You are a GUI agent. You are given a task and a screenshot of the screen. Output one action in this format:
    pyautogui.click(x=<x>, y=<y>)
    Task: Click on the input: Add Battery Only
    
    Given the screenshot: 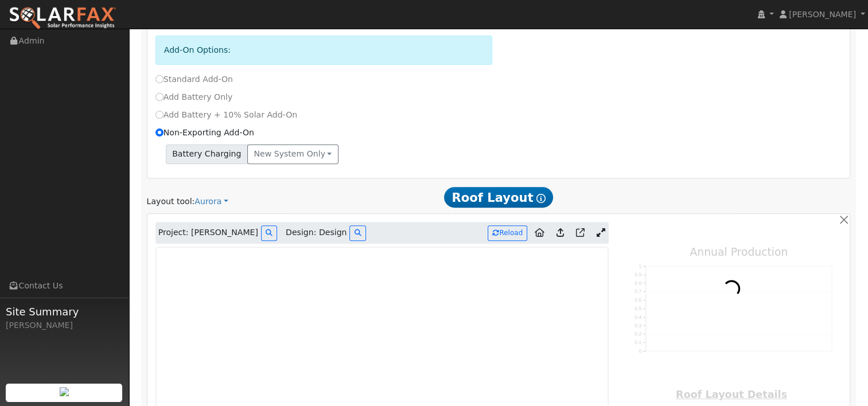 What is the action you would take?
    pyautogui.click(x=160, y=97)
    